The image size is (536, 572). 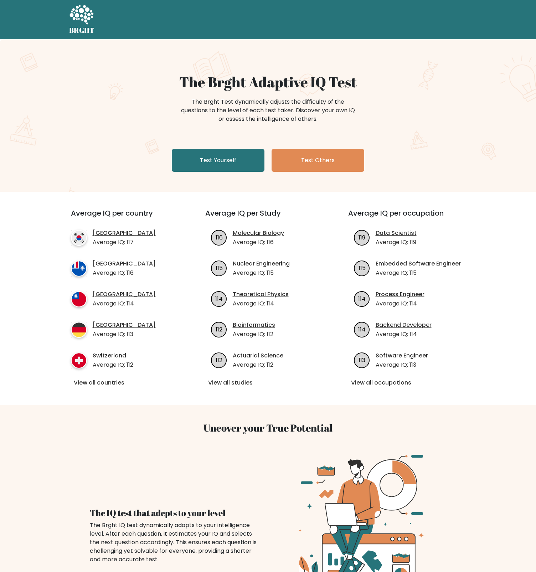 I want to click on h3: Average IQ per Study, so click(x=268, y=217).